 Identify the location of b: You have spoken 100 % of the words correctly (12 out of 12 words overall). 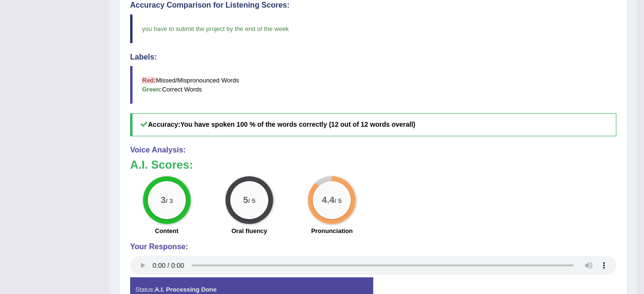
(298, 125).